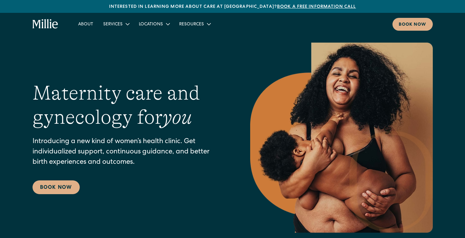 This screenshot has width=465, height=238. What do you see at coordinates (129, 152) in the screenshot?
I see `p: Introducing a new kind of women’s health clinic. Get individualized support, continuous guidance,...` at bounding box center [129, 152].